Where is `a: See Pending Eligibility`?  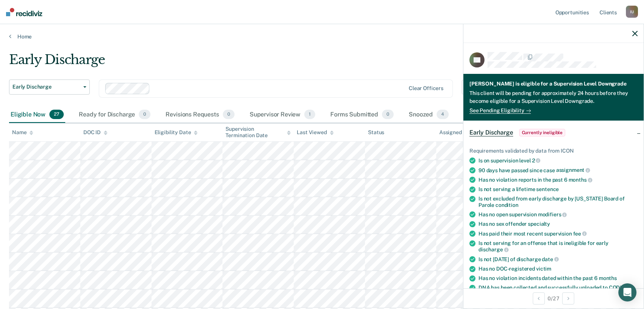
a: See Pending Eligibility is located at coordinates (500, 111).